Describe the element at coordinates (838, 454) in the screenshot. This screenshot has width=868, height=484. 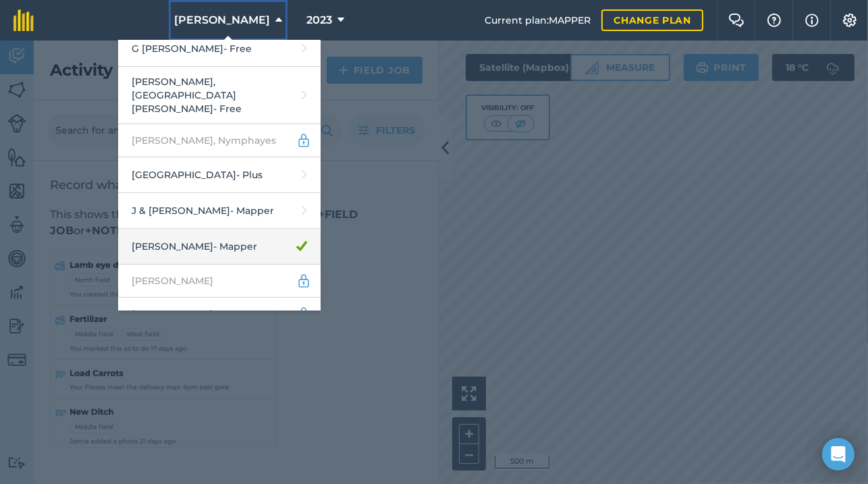
I see `div: Open Intercom Messenger` at that location.